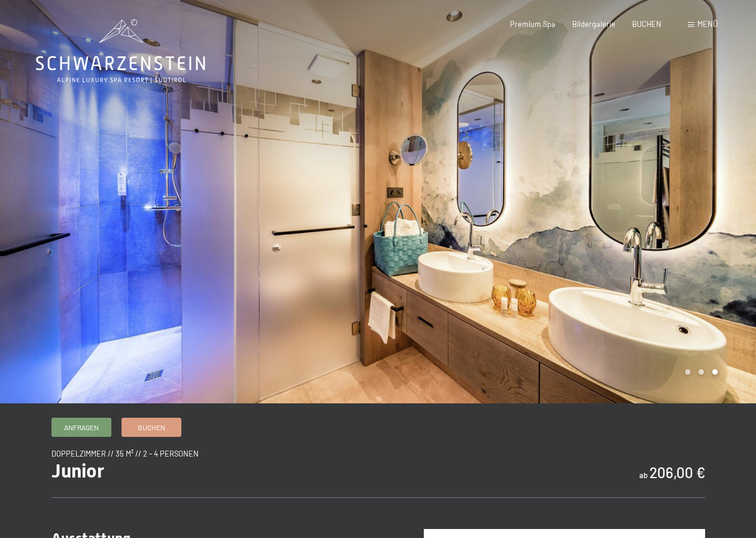 The height and width of the screenshot is (538, 756). Describe the element at coordinates (125, 453) in the screenshot. I see `span: Doppelzimmer // 35 m² // 2 - 4 Personen` at that location.